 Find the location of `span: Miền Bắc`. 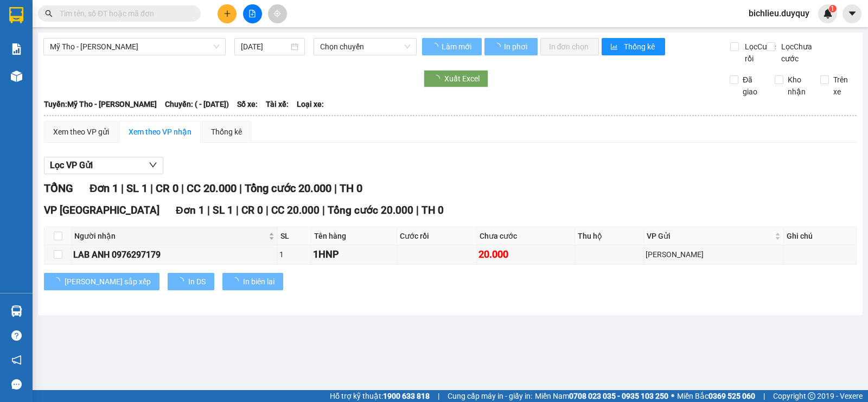

span: Miền Bắc is located at coordinates (716, 396).